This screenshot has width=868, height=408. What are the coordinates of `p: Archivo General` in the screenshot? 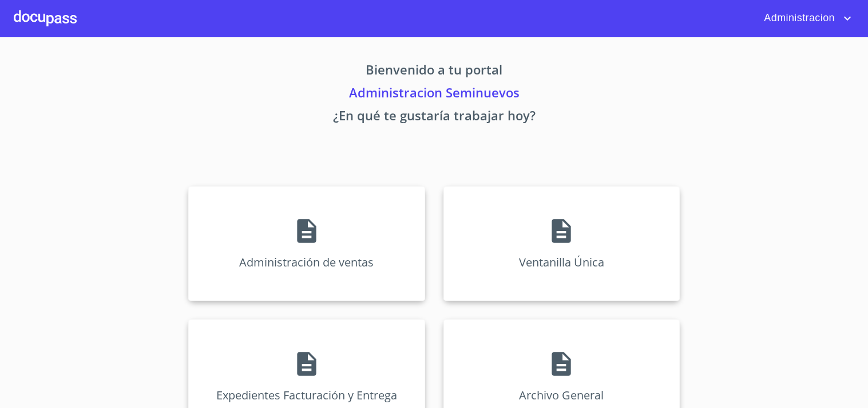 It's located at (561, 395).